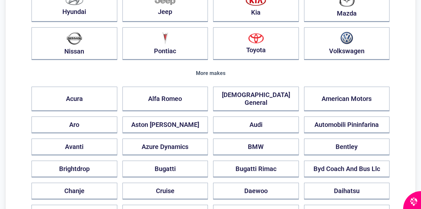  I want to click on button: Bugatti, so click(165, 169).